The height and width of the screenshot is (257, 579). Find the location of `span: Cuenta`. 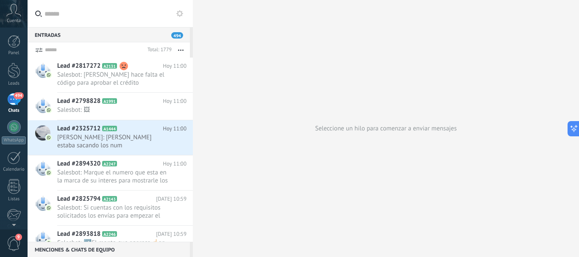

span: Cuenta is located at coordinates (14, 21).